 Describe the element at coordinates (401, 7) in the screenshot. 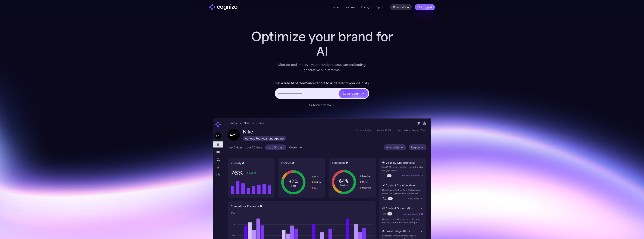

I see `a: Book a demo` at that location.